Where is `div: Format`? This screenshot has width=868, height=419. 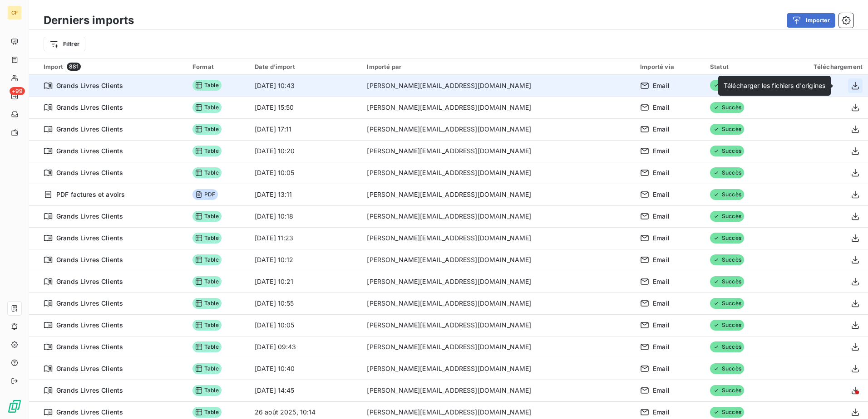 div: Format is located at coordinates (218, 67).